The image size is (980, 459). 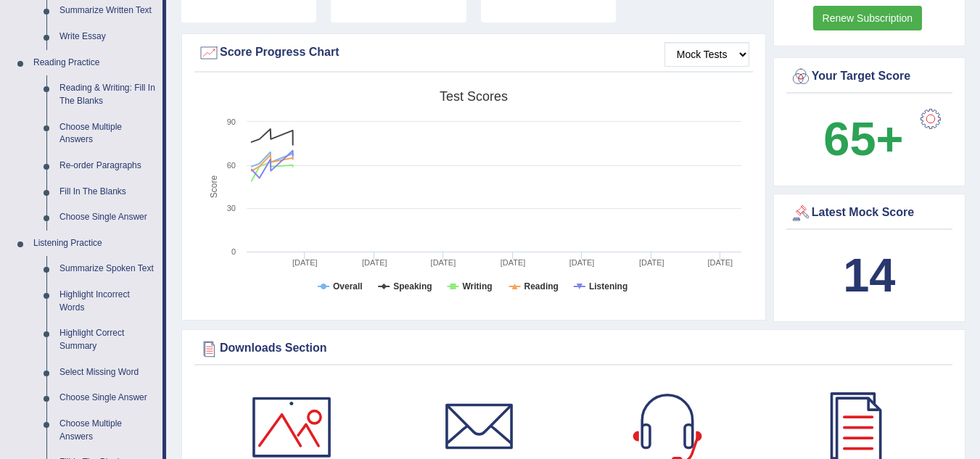 I want to click on text: 0, so click(x=234, y=252).